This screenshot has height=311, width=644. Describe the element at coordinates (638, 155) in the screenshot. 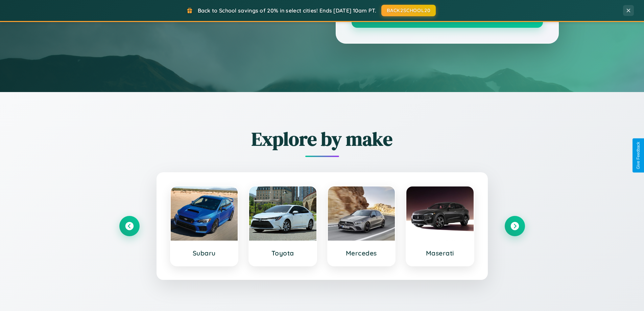

I see `div: Give Feedback` at that location.